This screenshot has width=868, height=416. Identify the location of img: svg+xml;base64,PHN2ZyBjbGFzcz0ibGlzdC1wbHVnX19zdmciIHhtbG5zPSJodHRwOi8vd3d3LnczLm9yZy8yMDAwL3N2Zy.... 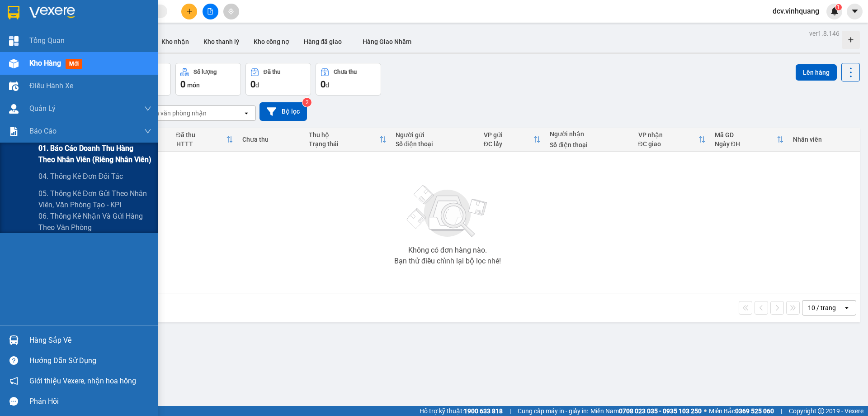
(448, 211).